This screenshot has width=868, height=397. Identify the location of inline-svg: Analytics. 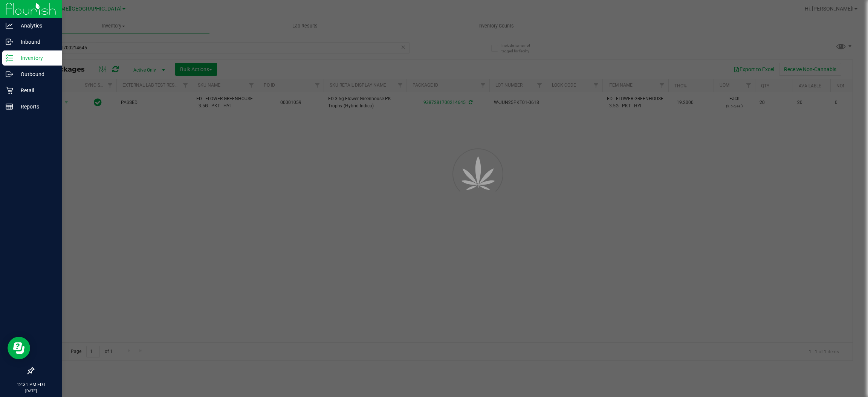
(9, 26).